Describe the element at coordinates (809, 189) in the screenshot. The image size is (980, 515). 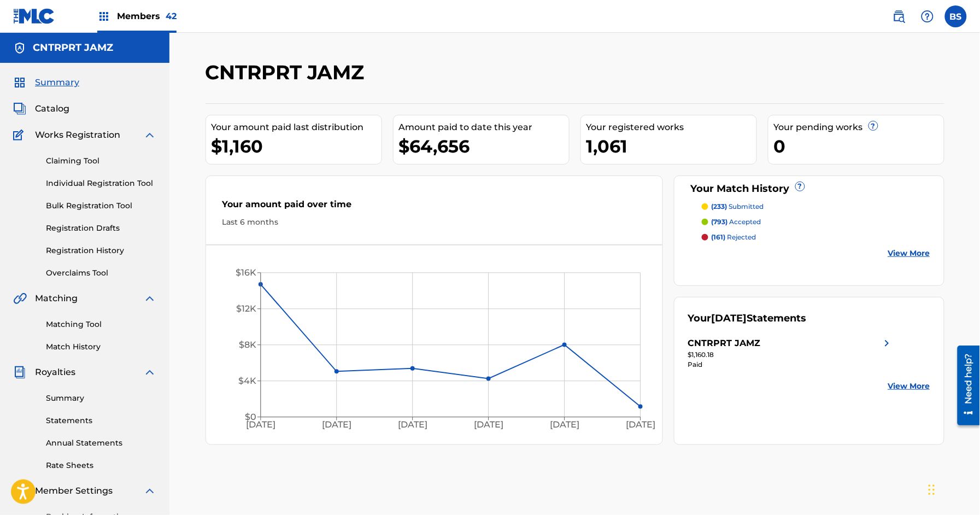
I see `div: Your Match History` at that location.